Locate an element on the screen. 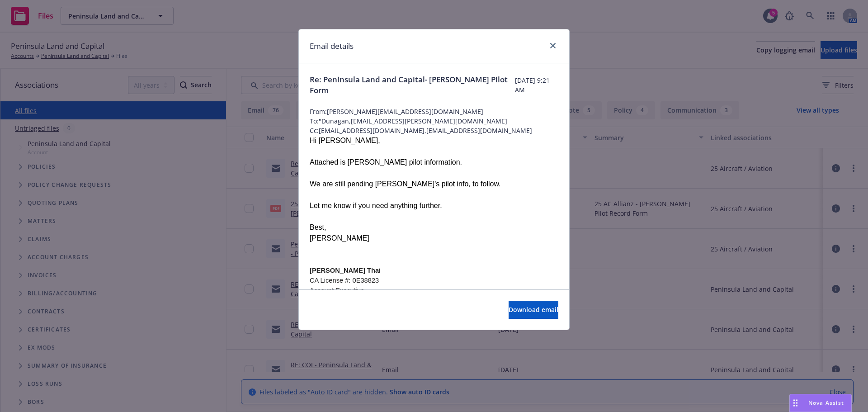 The image size is (868, 412). div: CA License #: 0E38823 is located at coordinates (434, 280).